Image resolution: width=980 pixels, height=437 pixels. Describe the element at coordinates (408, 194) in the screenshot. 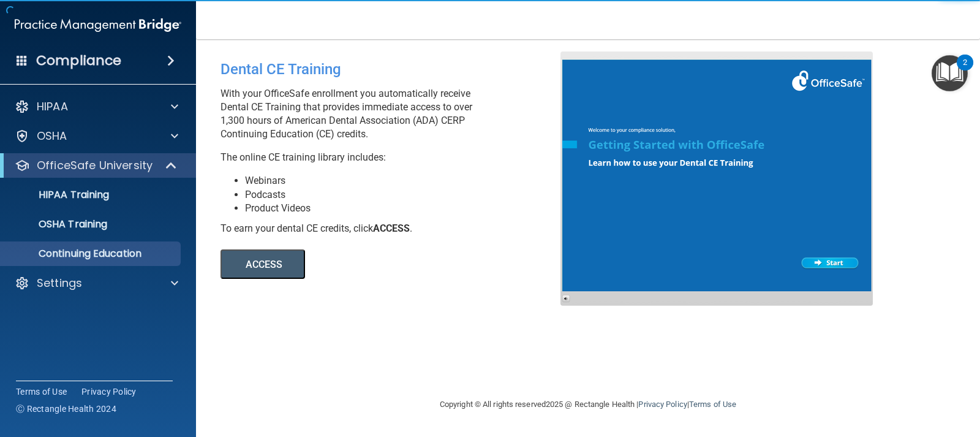

I see `li: Podcasts` at that location.